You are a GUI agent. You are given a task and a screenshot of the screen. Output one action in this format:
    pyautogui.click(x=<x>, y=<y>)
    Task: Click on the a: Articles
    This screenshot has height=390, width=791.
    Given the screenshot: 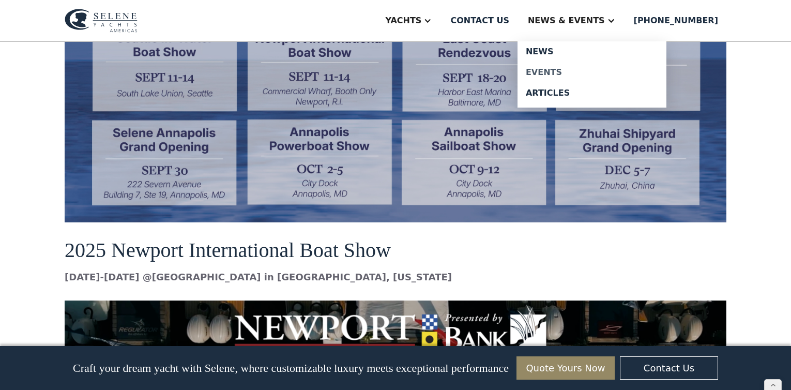 What is the action you would take?
    pyautogui.click(x=592, y=93)
    